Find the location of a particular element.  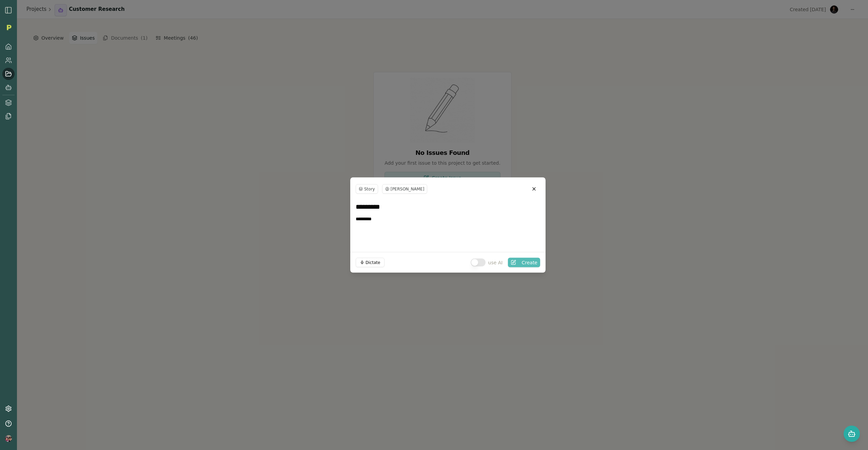

button: Open chat is located at coordinates (852, 434).